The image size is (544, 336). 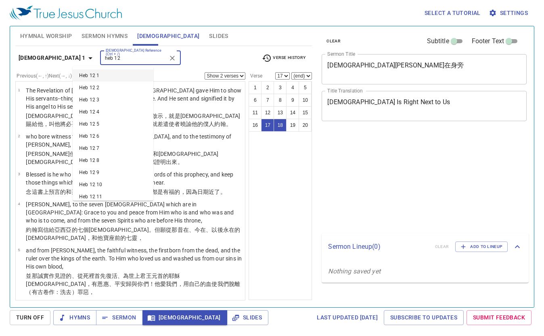 What do you see at coordinates (123, 238) in the screenshot?
I see `wg846: 寶座` at bounding box center [123, 238].